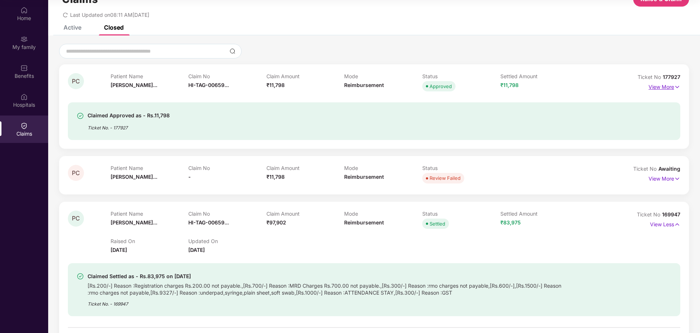 This screenshot has width=700, height=333. What do you see at coordinates (129, 125) in the screenshot?
I see `div: Ticket No. - 177927` at bounding box center [129, 125].